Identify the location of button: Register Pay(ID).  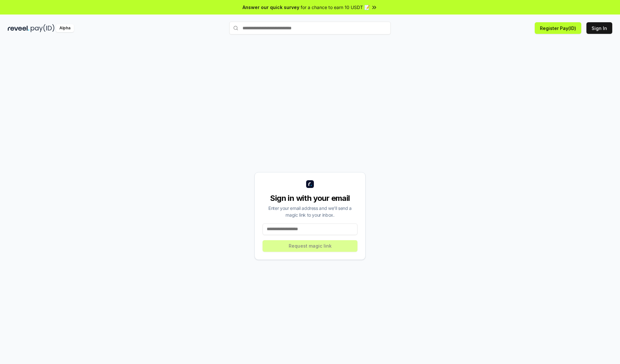
(558, 28).